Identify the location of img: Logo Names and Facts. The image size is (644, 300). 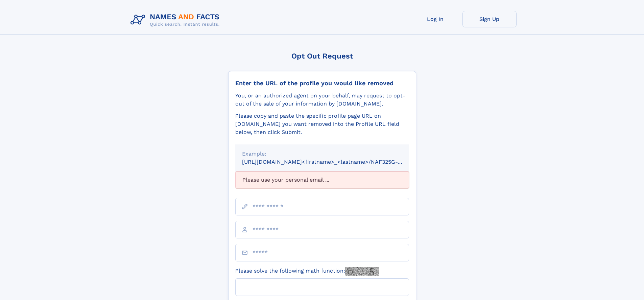
(177, 20).